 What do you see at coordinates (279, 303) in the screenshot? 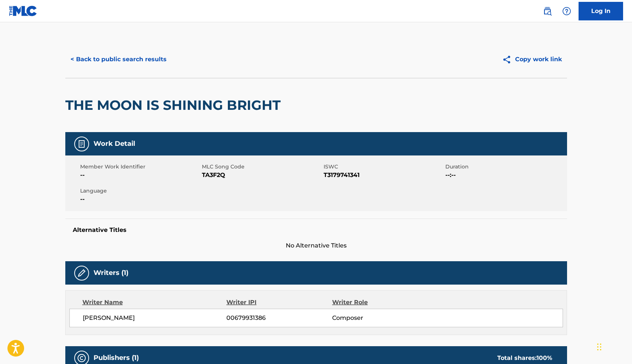
I see `div: Writer IPI` at bounding box center [279, 303].